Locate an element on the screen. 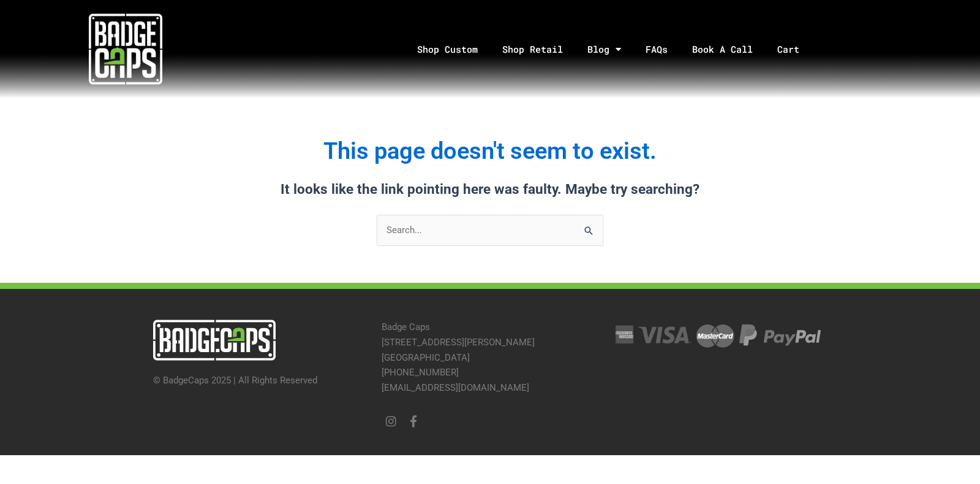  p: © BadgeCaps 2025 | All Rights Reserved is located at coordinates (261, 380).